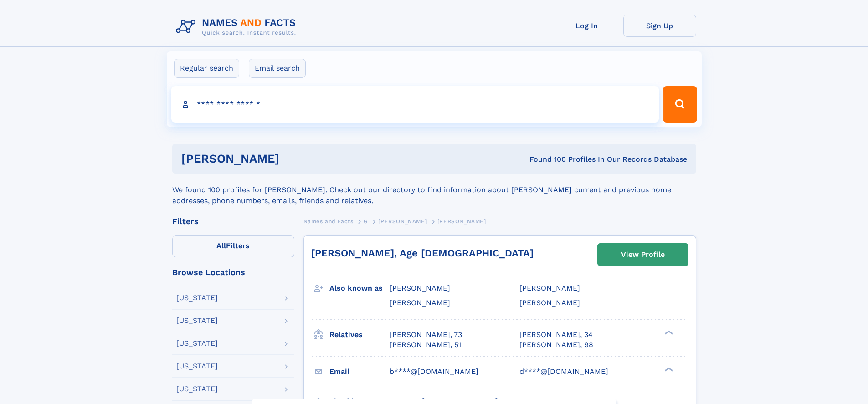 This screenshot has width=868, height=404. Describe the element at coordinates (359, 372) in the screenshot. I see `h3: Email` at that location.